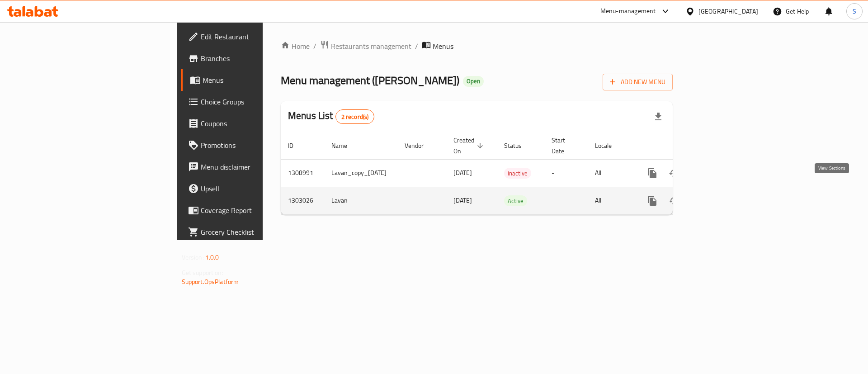 This screenshot has width=868, height=374. What do you see at coordinates (564, 145) in the screenshot?
I see `span: Start Date` at bounding box center [564, 145].